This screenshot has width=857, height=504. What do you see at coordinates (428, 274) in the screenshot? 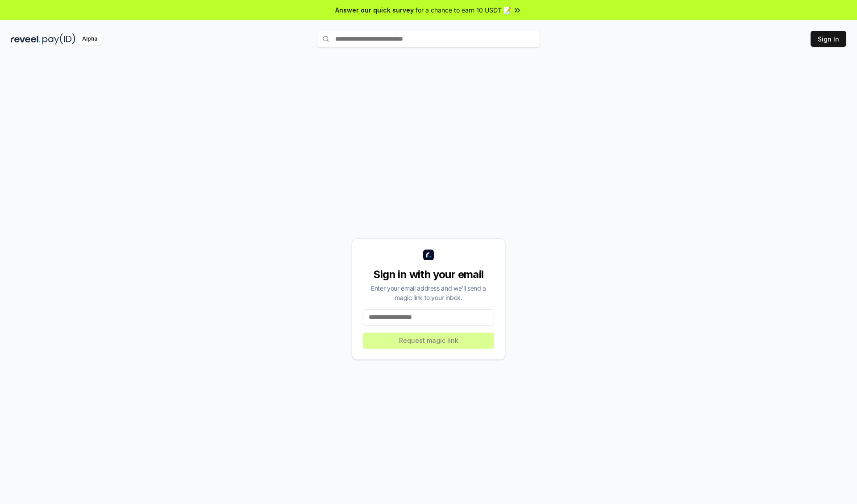
I see `div: Sign in with your email` at bounding box center [428, 274].